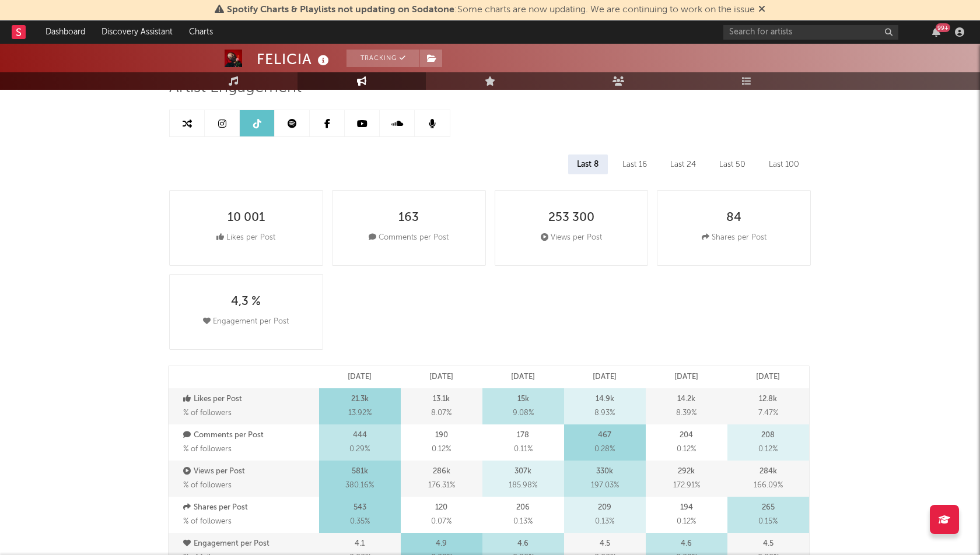 The image size is (980, 555). I want to click on p: 265, so click(768, 507).